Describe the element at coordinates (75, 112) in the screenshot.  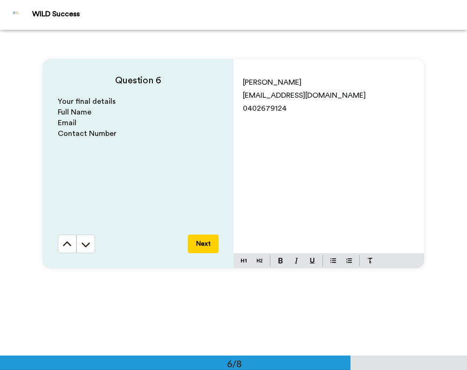
I see `span: Full Name` at that location.